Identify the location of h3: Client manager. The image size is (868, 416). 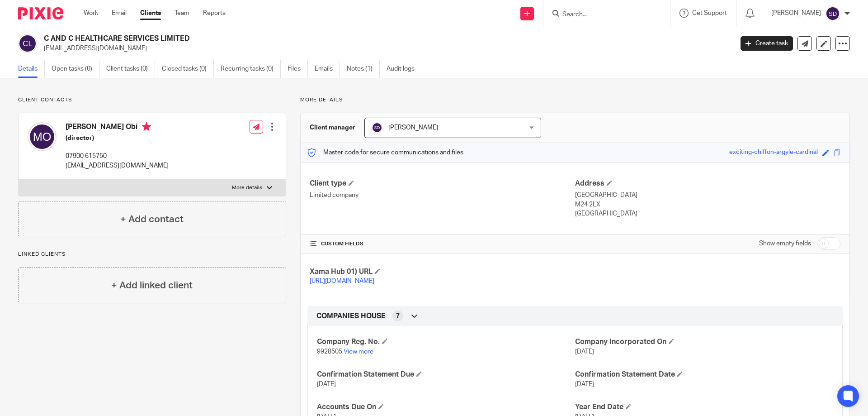
(332, 127).